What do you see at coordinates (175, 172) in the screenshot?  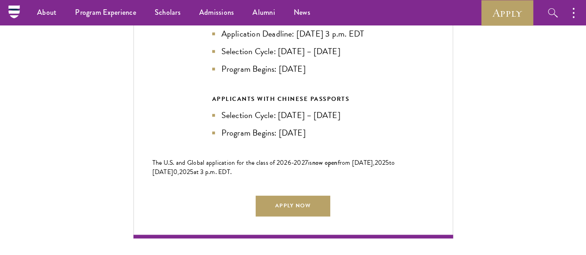 I see `span: 0` at bounding box center [175, 172].